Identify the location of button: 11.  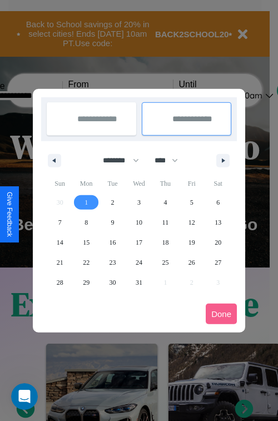
(165, 222).